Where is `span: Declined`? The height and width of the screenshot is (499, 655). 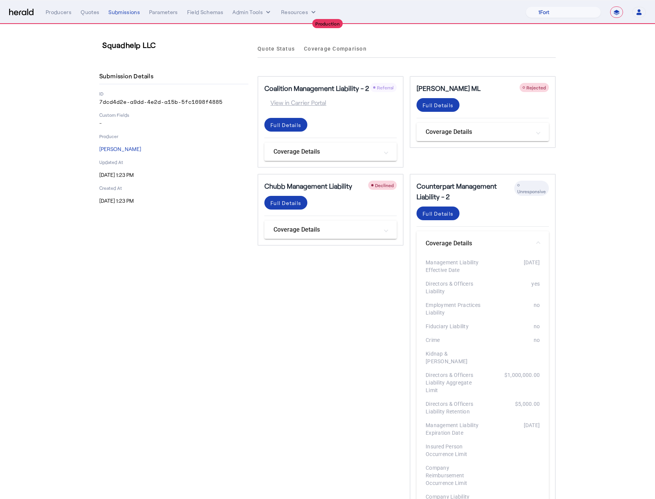
span: Declined is located at coordinates (384, 185).